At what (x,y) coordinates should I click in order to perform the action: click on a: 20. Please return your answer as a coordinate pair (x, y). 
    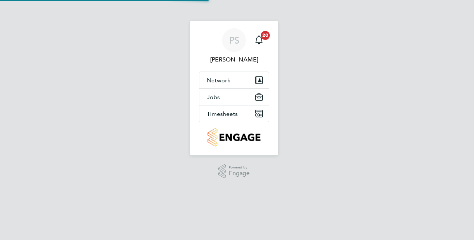
    Looking at the image, I should click on (259, 40).